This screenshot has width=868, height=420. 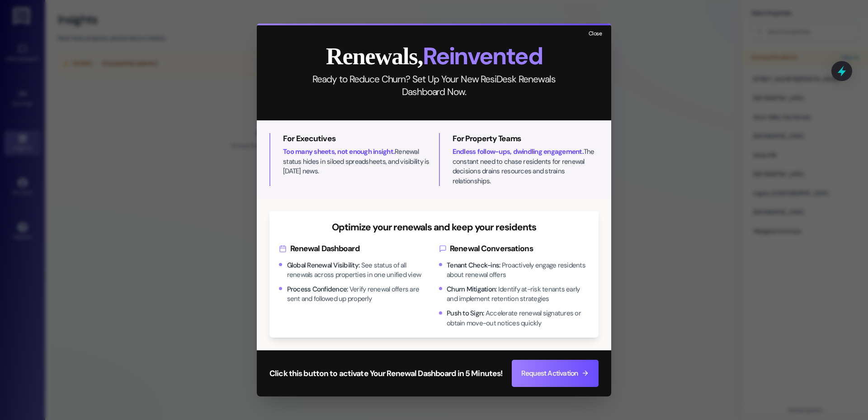 What do you see at coordinates (525, 139) in the screenshot?
I see `h3: For Property Teams` at bounding box center [525, 139].